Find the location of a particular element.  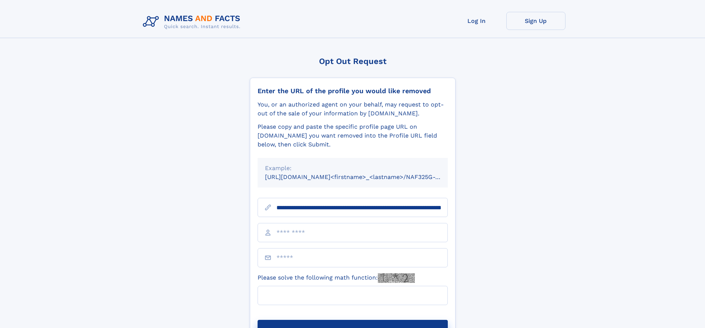

div: Opt Out Request is located at coordinates (353, 61).